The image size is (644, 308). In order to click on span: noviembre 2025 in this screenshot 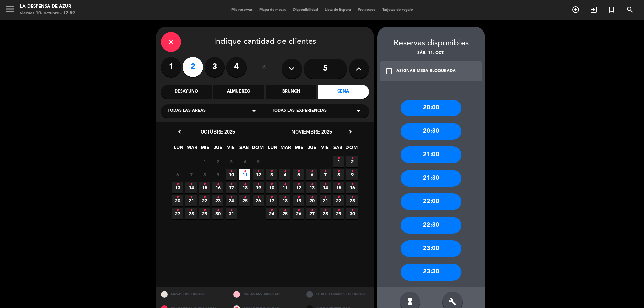, I will do `click(311, 132)`.